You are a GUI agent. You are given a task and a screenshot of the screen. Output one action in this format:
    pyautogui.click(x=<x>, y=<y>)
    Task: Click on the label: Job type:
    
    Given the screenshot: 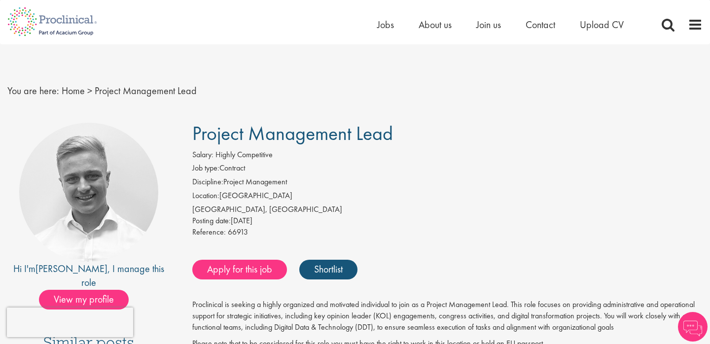 What is the action you would take?
    pyautogui.click(x=206, y=168)
    